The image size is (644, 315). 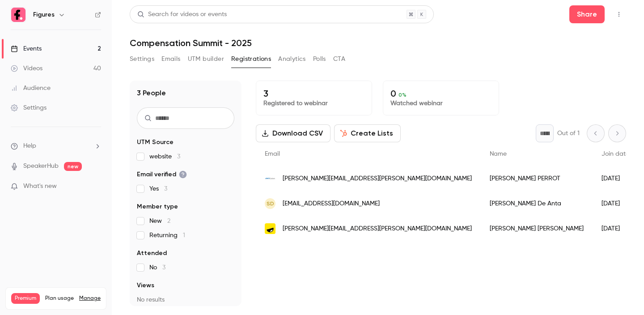 I want to click on span: SD, so click(x=270, y=204).